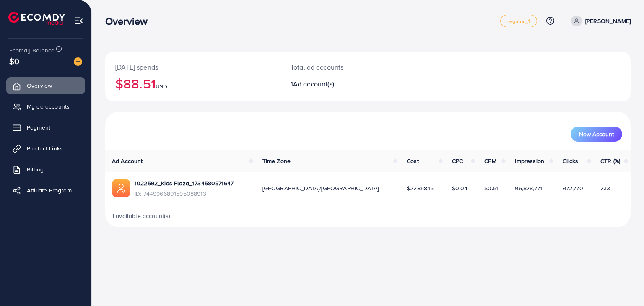 Image resolution: width=644 pixels, height=306 pixels. What do you see at coordinates (597, 134) in the screenshot?
I see `button: New Account` at bounding box center [597, 134].